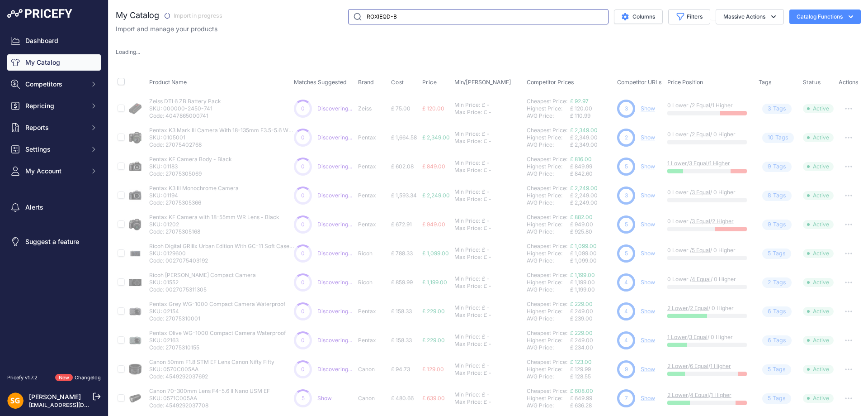  I want to click on span: £ 859.99, so click(402, 282).